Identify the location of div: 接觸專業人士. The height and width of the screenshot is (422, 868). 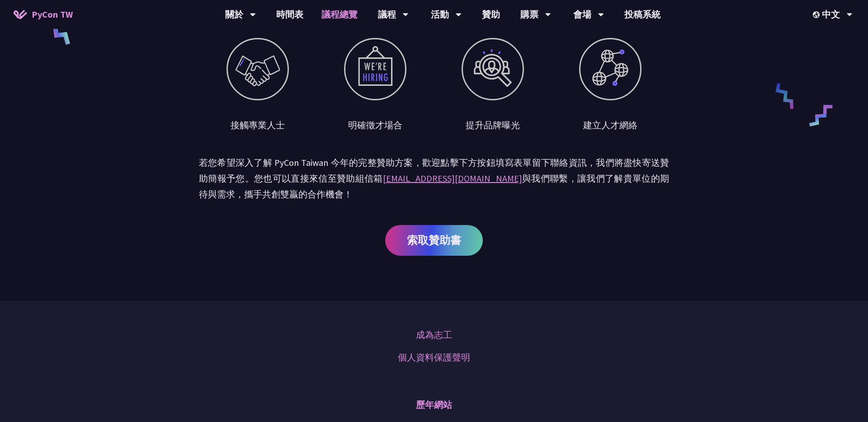
(257, 125).